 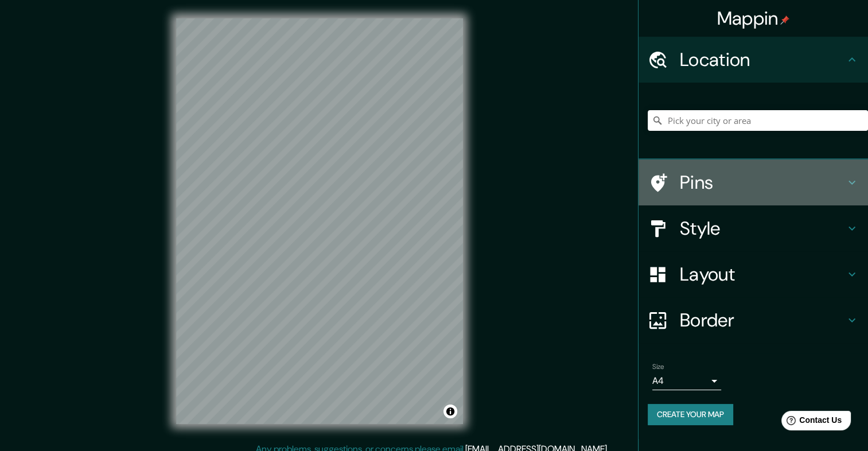 What do you see at coordinates (687, 381) in the screenshot?
I see `div: A4` at bounding box center [687, 381].